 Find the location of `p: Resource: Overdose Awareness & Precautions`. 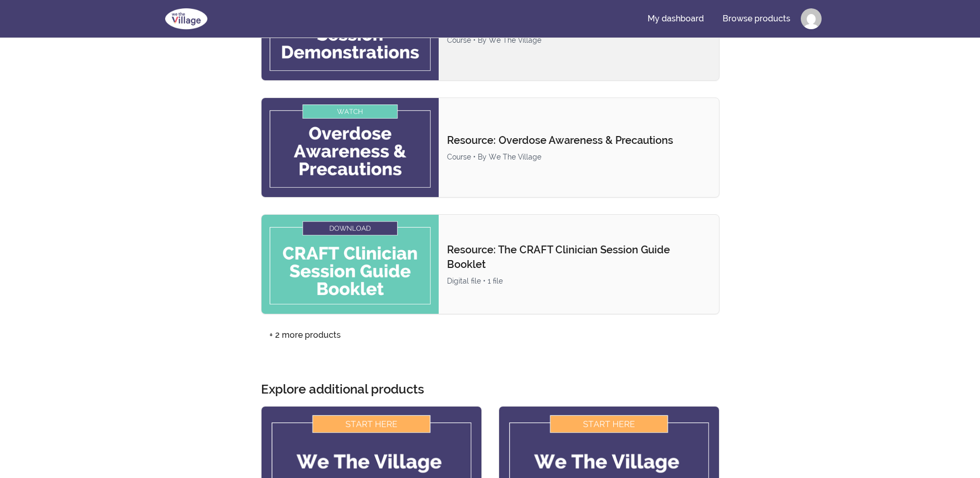

p: Resource: Overdose Awareness & Precautions is located at coordinates (579, 140).